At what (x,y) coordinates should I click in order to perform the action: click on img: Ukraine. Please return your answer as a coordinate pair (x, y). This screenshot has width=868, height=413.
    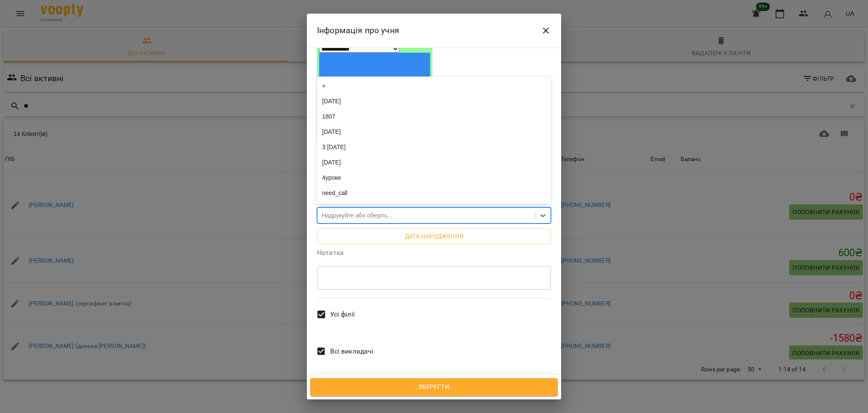
    Looking at the image, I should click on (375, 90).